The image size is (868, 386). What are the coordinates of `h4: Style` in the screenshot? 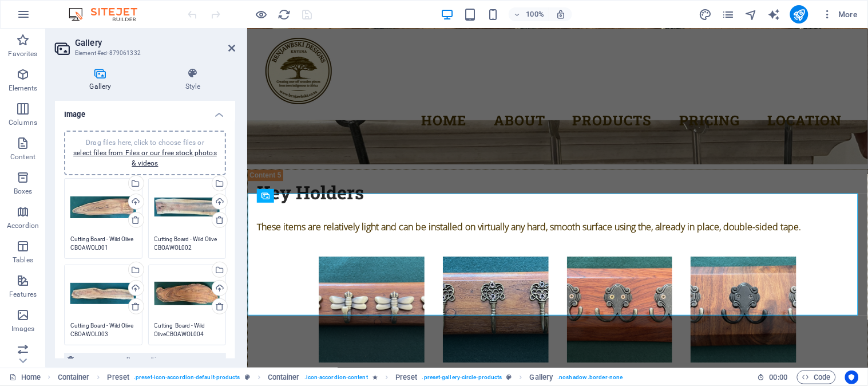 It's located at (192, 80).